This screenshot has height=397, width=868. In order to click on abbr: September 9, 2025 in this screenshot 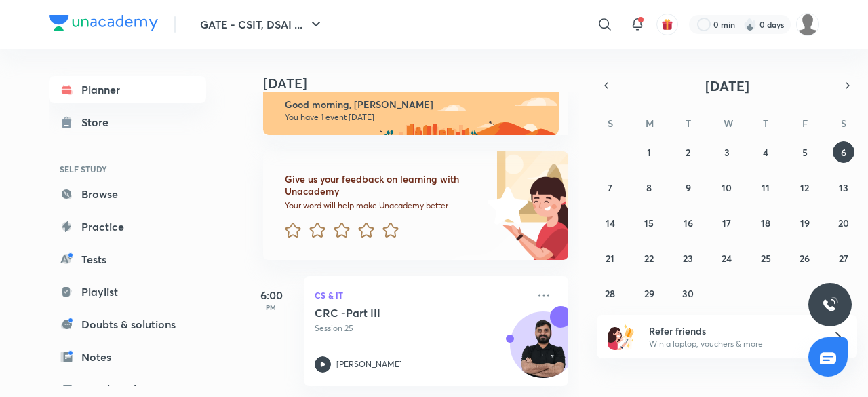, I will do `click(688, 187)`.